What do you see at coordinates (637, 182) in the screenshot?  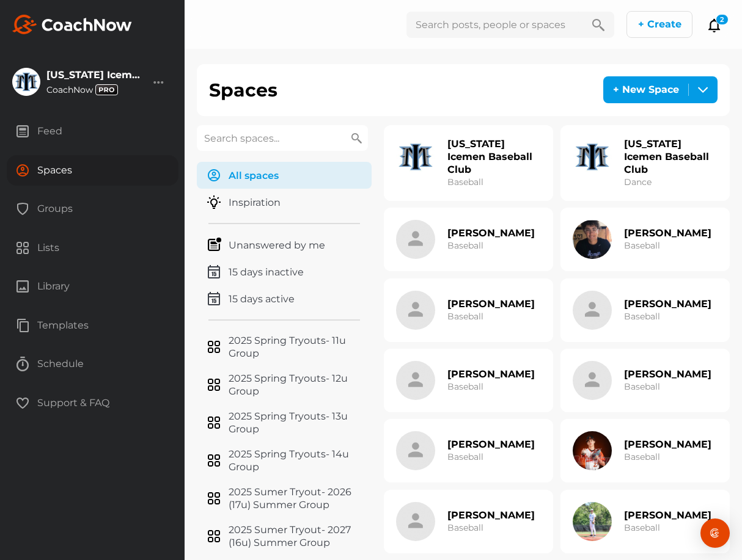 I see `h3: Dance` at bounding box center [637, 182].